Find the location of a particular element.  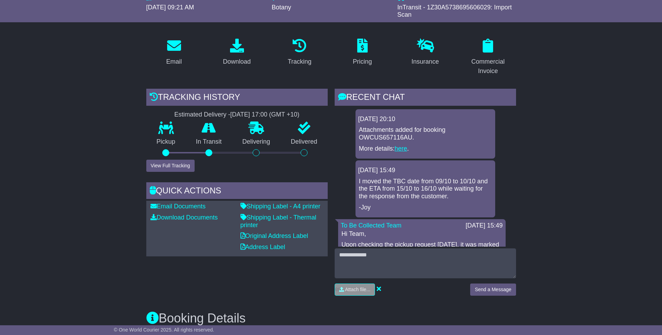

div: Pricing is located at coordinates (362, 62).